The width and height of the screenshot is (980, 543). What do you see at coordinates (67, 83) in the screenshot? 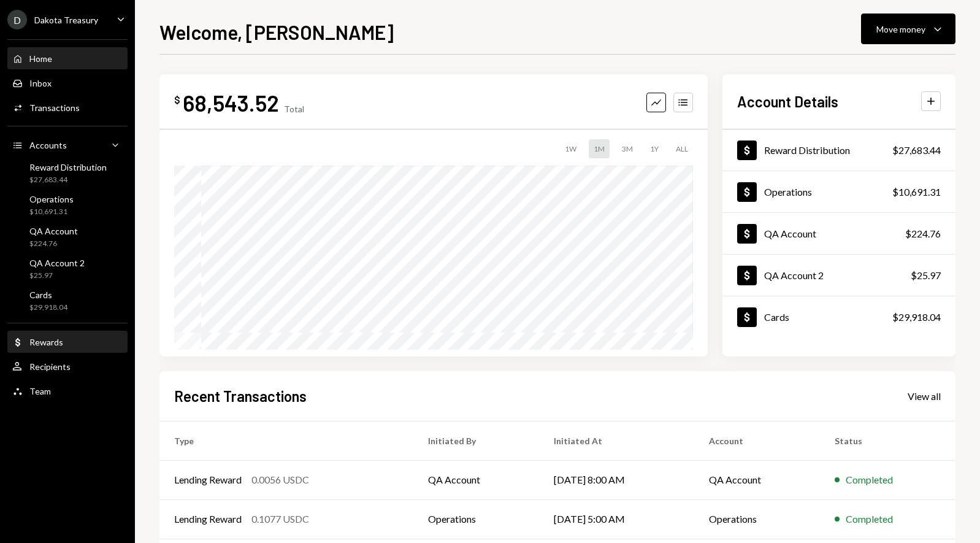
I see `a: Inbox` at bounding box center [67, 83].